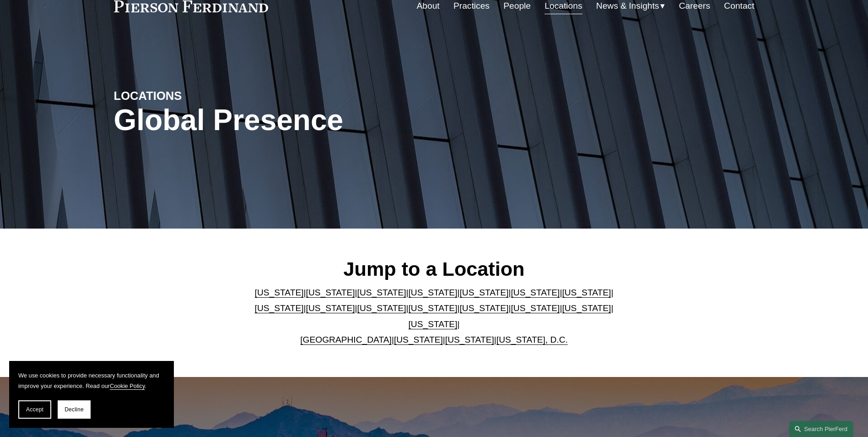 Image resolution: width=868 pixels, height=437 pixels. Describe the element at coordinates (434, 269) in the screenshot. I see `h2: Jump to a Location` at that location.